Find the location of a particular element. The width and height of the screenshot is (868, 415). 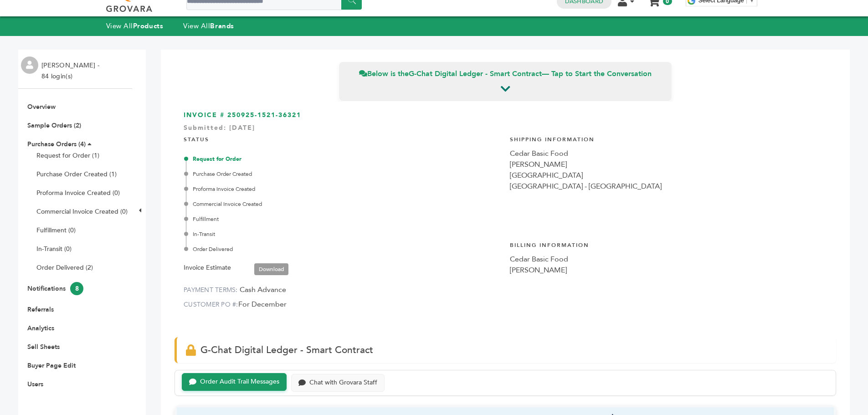

div: In-Transit is located at coordinates (343, 234).